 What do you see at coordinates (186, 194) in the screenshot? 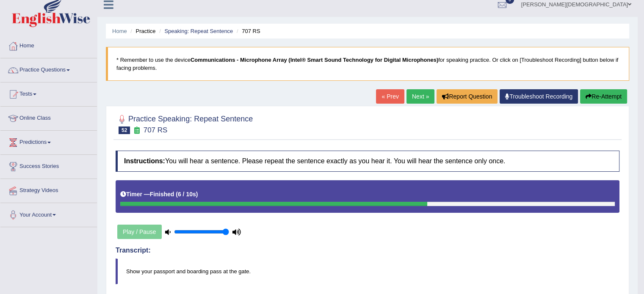
I see `b: 6 / 10s` at bounding box center [186, 194].